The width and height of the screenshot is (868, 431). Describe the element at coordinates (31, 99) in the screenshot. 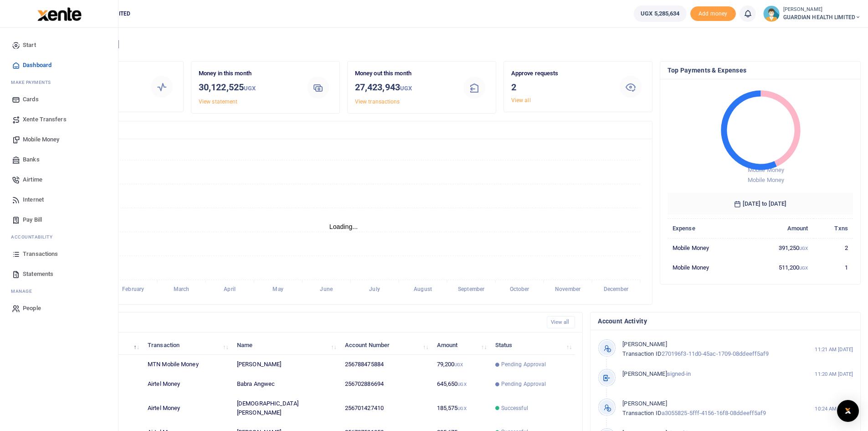

I see `span: Cards` at that location.